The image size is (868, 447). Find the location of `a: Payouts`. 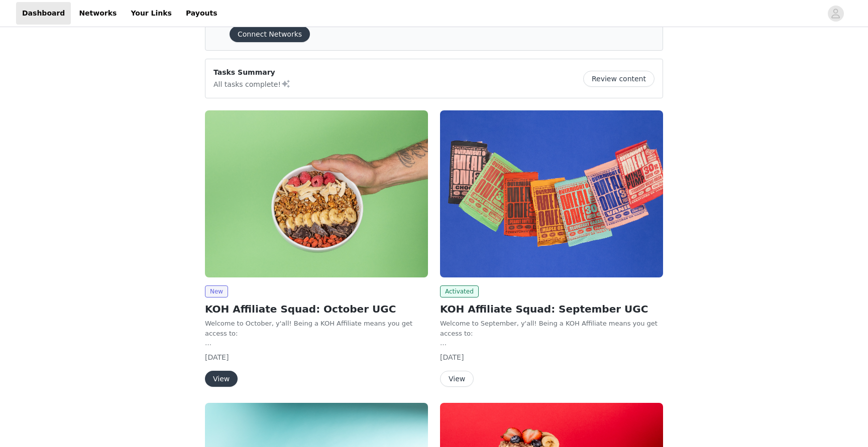

a: Payouts is located at coordinates (201, 13).